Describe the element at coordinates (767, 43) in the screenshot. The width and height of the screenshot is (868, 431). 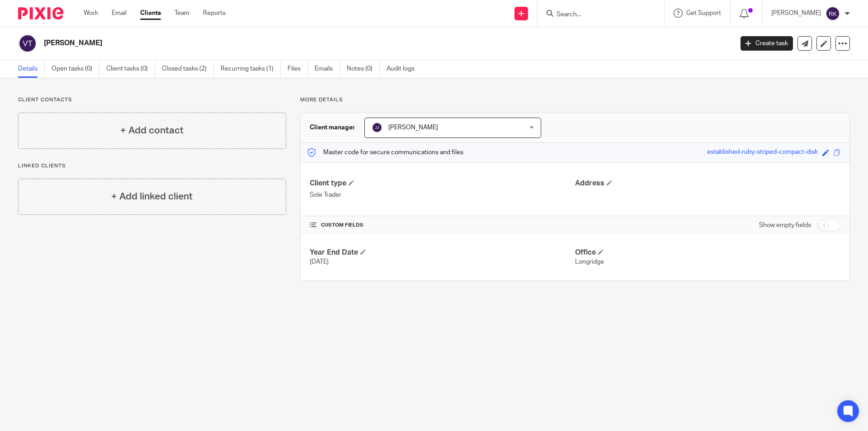
I see `a: Create task` at that location.